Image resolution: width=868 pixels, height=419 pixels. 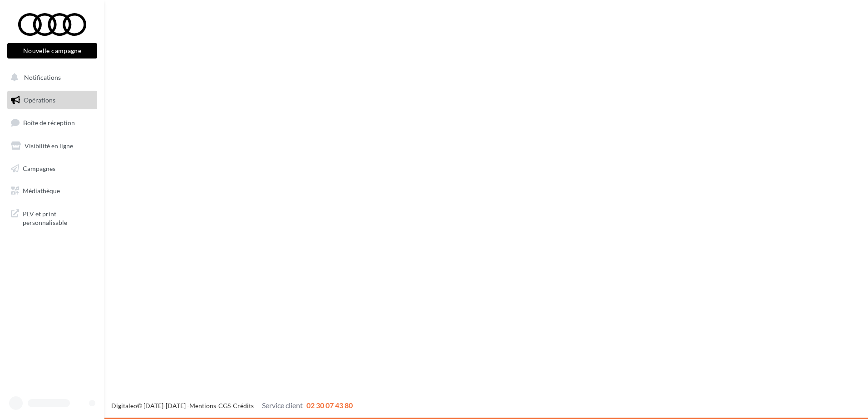 I want to click on span: Opérations, so click(x=40, y=100).